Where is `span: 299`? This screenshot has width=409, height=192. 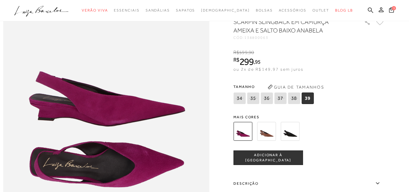 span: 299 is located at coordinates (246, 61).